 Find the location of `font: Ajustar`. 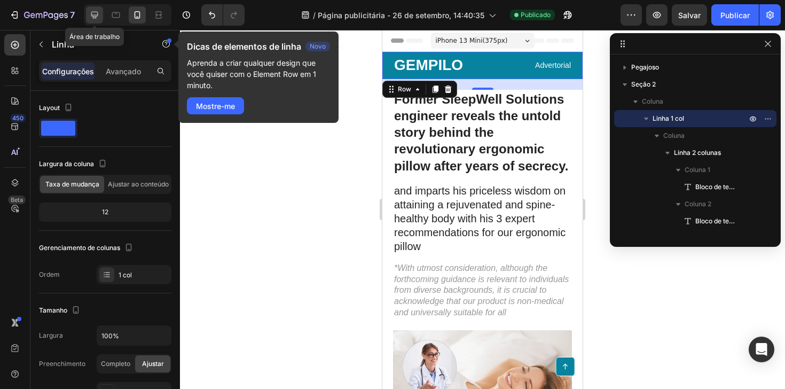

font: Ajustar is located at coordinates (153, 363).